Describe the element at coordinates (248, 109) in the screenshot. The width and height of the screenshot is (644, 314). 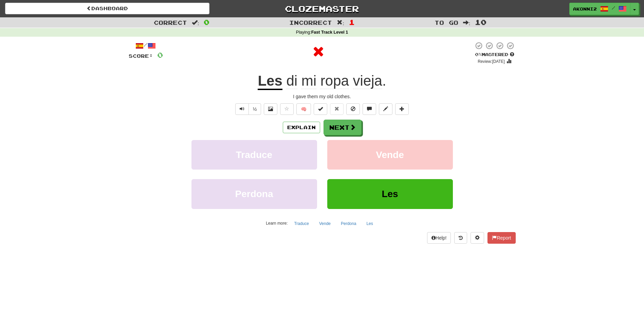
I see `div: Text-to-speech controls` at that location.